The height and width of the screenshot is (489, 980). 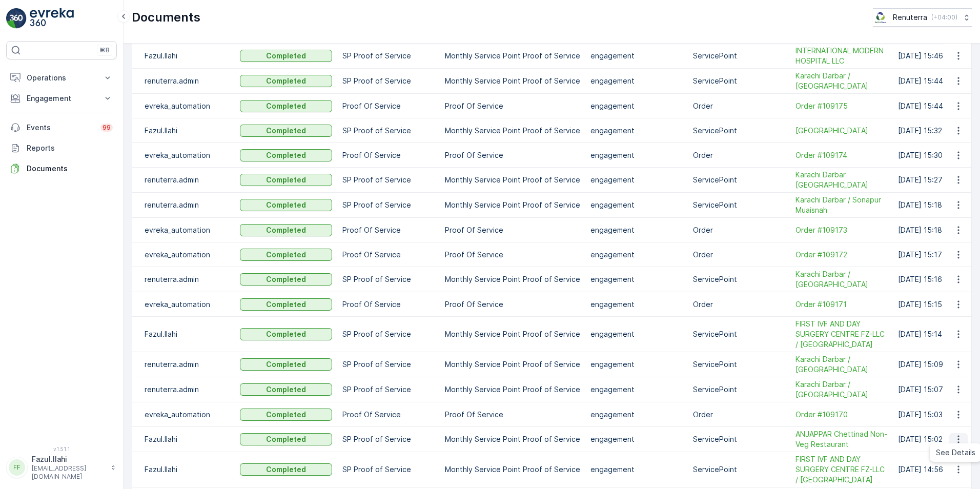 What do you see at coordinates (61, 128) in the screenshot?
I see `a: Events99` at bounding box center [61, 128].